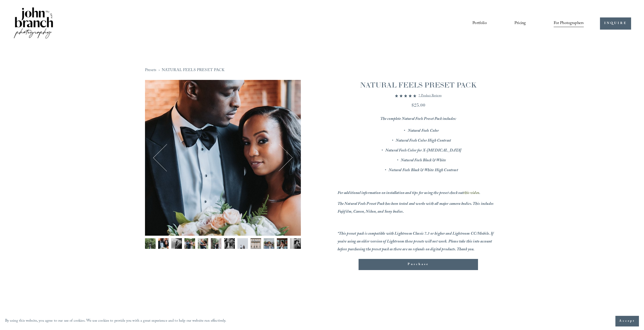 This screenshot has height=330, width=644. What do you see at coordinates (256, 245) in the screenshot?
I see `button: Image 9 of 12` at bounding box center [256, 245].